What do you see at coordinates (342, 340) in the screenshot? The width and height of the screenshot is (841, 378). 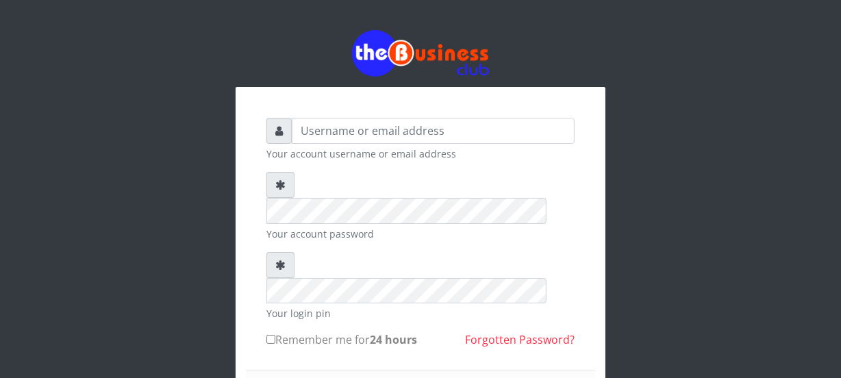 I see `label: Remember me for` at bounding box center [342, 340].